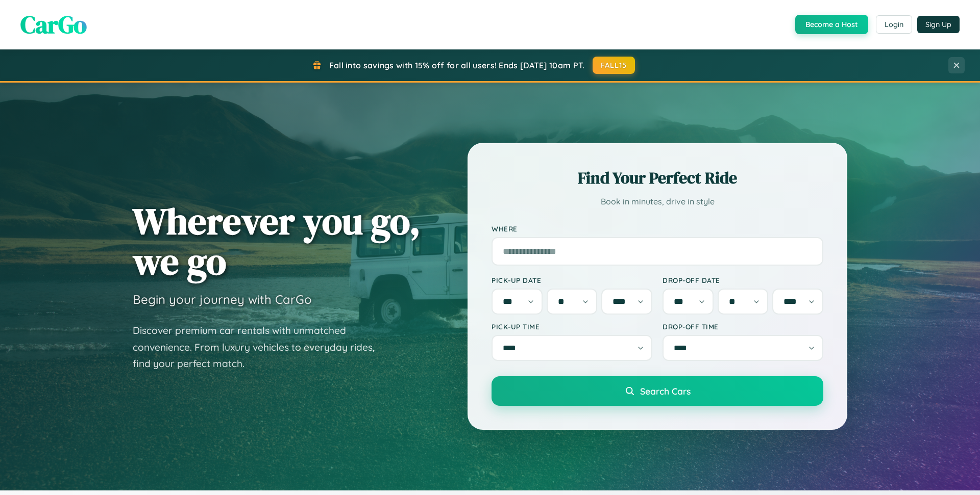 The height and width of the screenshot is (495, 980). Describe the element at coordinates (657, 391) in the screenshot. I see `button: Search Cars` at that location.